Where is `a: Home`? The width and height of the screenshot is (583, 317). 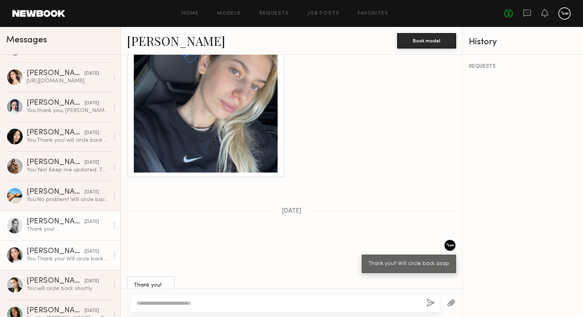
a: Home is located at coordinates (190, 13).